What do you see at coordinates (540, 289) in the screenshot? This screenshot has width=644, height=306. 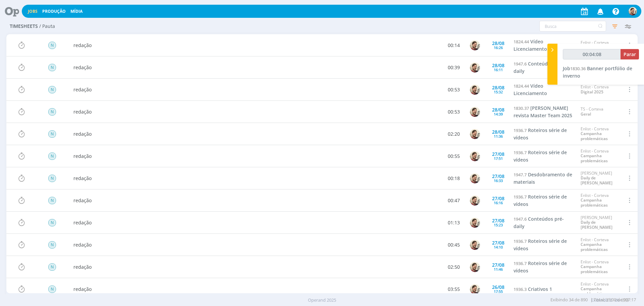 I see `span: Criativos 1` at bounding box center [540, 289].